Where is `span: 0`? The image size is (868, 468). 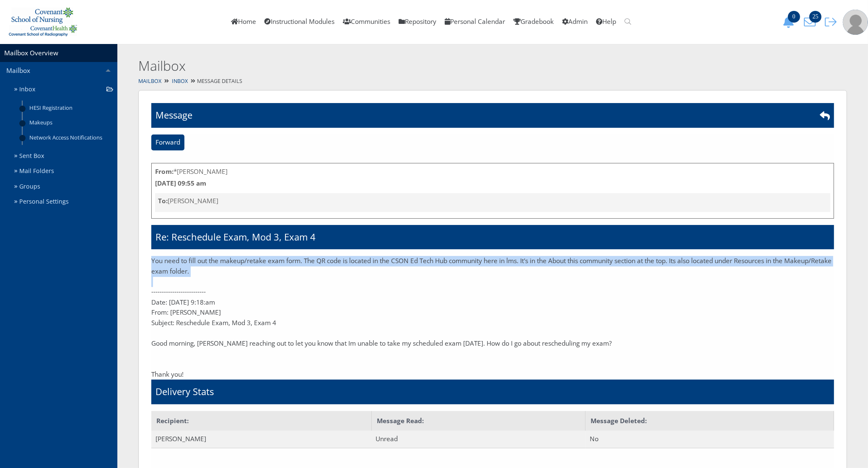
span: 0 is located at coordinates (794, 17).